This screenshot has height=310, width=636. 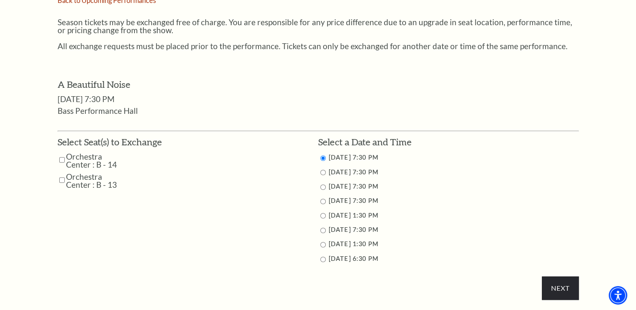 I want to click on h3: Select a Date and Time, so click(x=449, y=142).